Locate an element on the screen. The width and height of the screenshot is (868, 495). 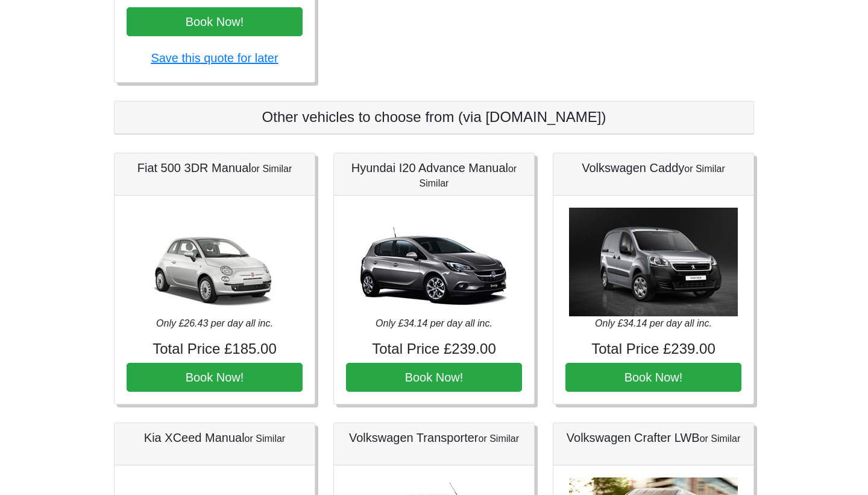
h5: Volkswagen Transporter is located at coordinates (434, 437).